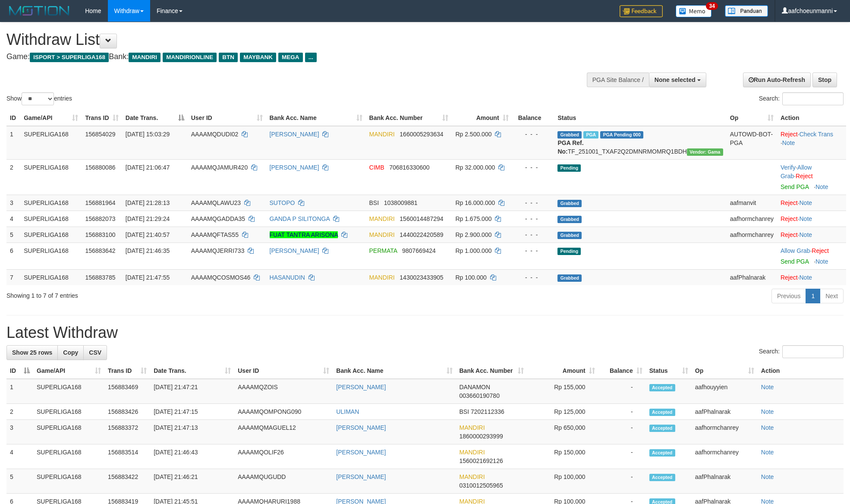 The height and width of the screenshot is (504, 850). What do you see at coordinates (479, 395) in the screenshot?
I see `span: Copy 003660190780 to clipboard` at bounding box center [479, 395].